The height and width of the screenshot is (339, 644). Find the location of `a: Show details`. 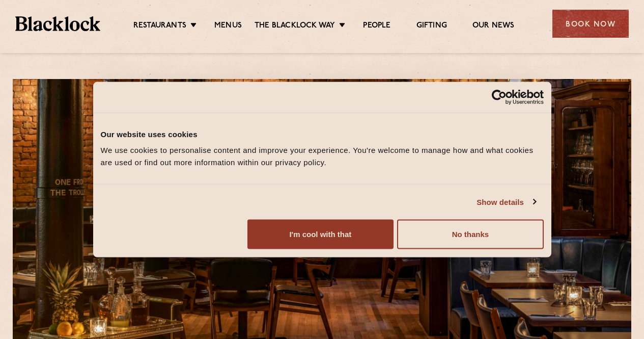

a: Show details is located at coordinates (506, 202).